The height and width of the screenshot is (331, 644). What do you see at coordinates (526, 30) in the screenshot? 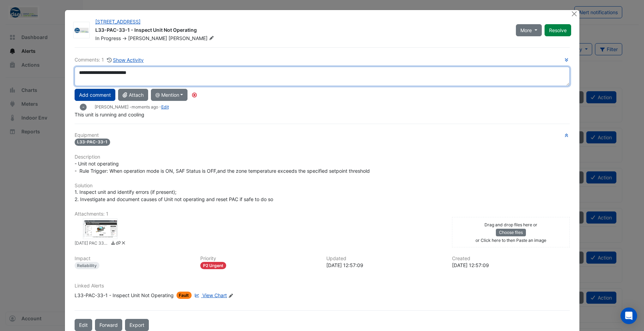
I see `span: More` at bounding box center [526, 30].